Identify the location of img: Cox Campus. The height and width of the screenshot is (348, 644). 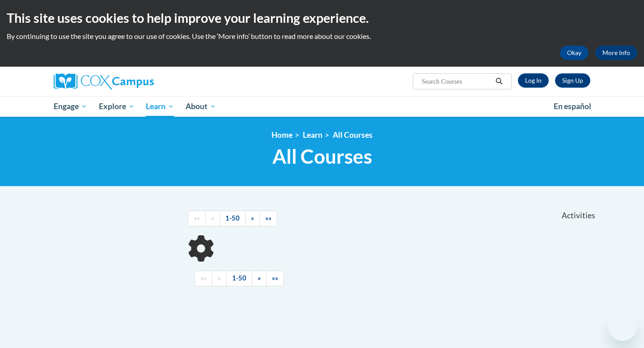
(104, 81).